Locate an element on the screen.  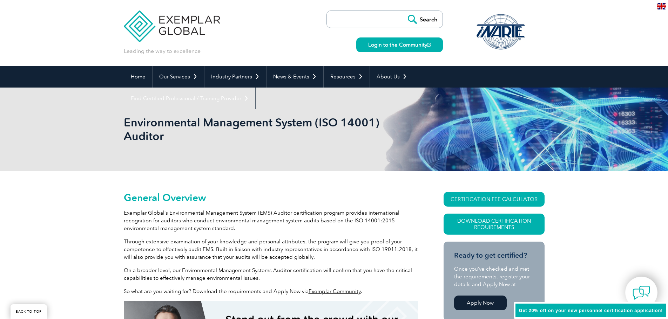
a: Industry Partners is located at coordinates (235, 77).